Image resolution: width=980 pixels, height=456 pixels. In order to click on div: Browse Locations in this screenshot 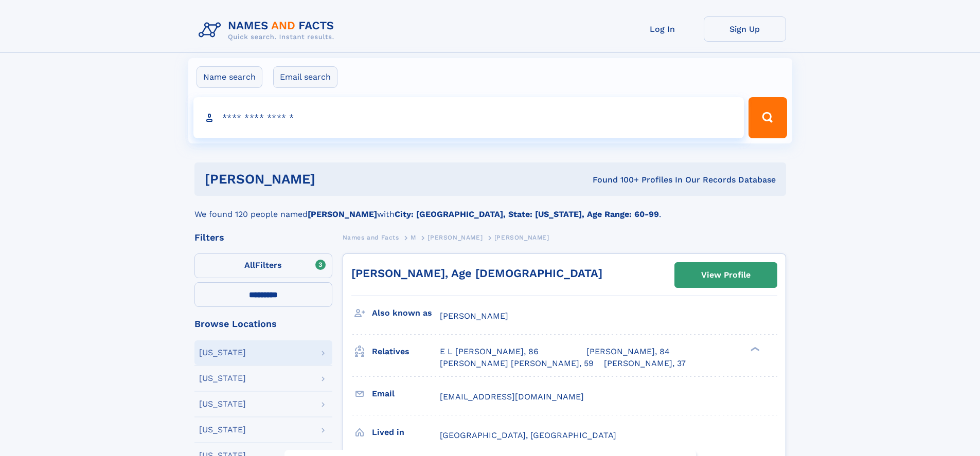, I will do `click(263, 324)`.